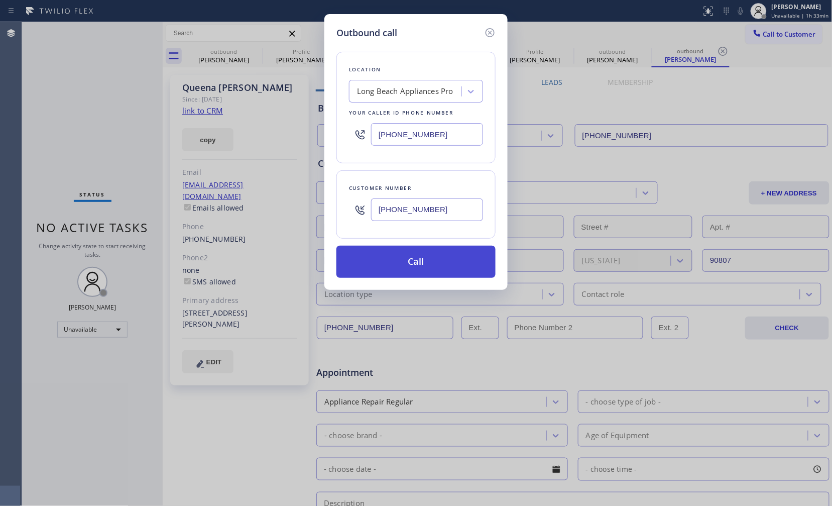 This screenshot has width=832, height=506. Describe the element at coordinates (416, 262) in the screenshot. I see `button: Call` at that location.